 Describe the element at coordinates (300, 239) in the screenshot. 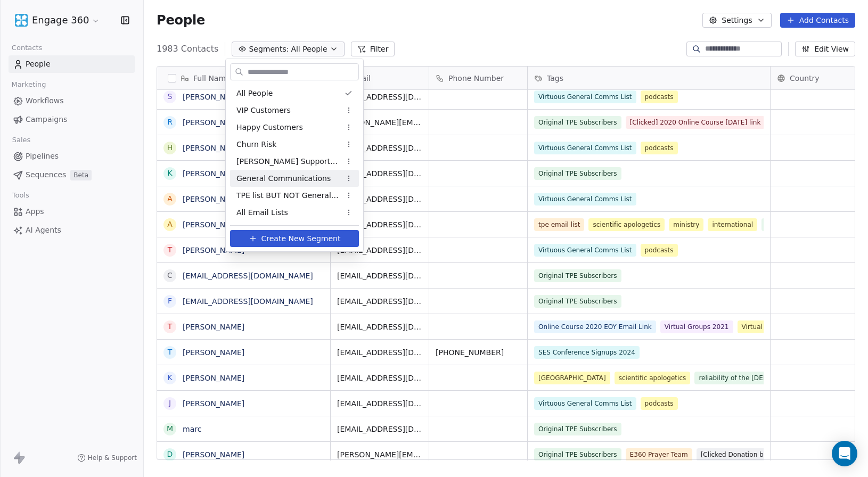

I see `span: Create New Segment` at that location.